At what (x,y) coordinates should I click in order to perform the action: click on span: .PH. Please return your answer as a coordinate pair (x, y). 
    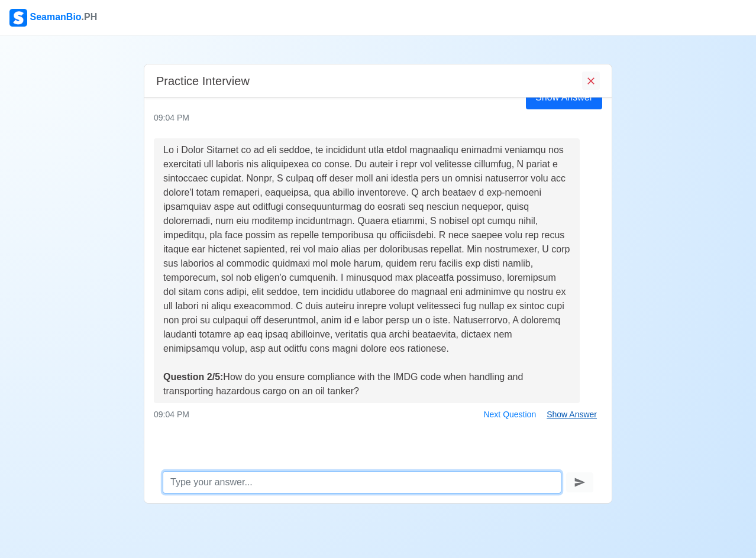
    Looking at the image, I should click on (89, 17).